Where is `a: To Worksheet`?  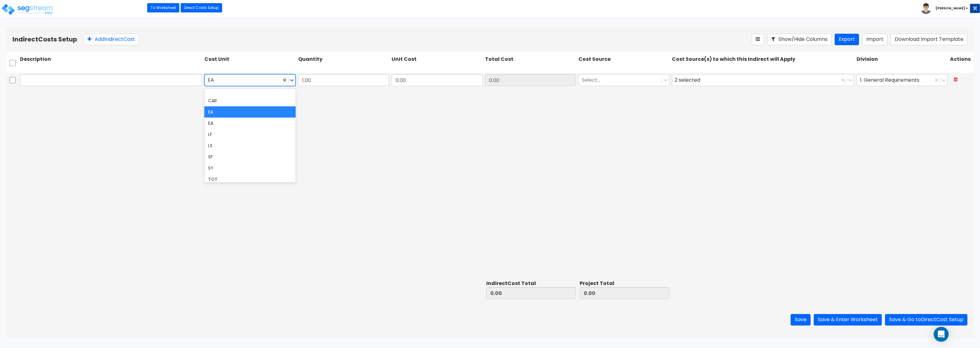
a: To Worksheet is located at coordinates (163, 8).